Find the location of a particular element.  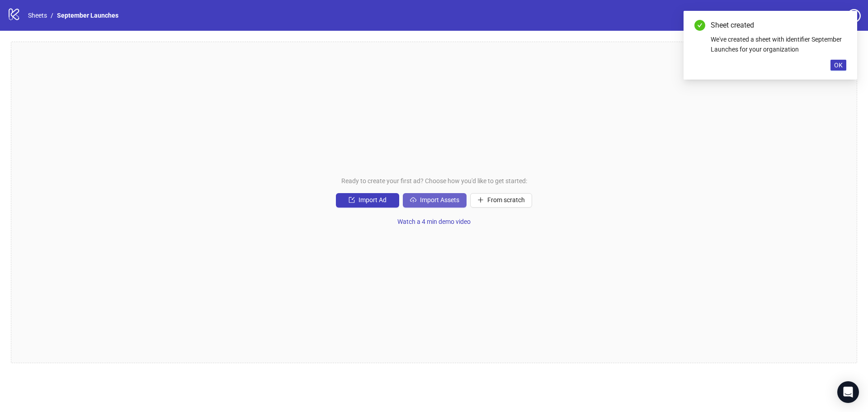

span: plus is located at coordinates (480, 200).